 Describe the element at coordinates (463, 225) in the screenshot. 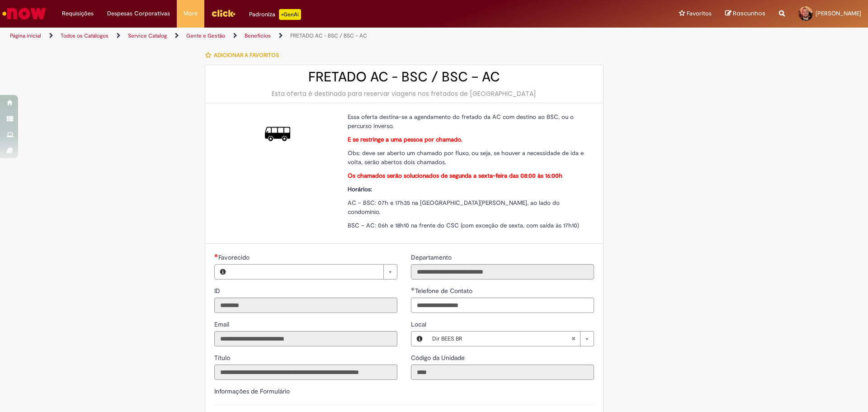

I see `span: BSC – AC: 06h e 18h10 na frente do CSC (com exceção de sexta, com saída às 17h10)` at that location.